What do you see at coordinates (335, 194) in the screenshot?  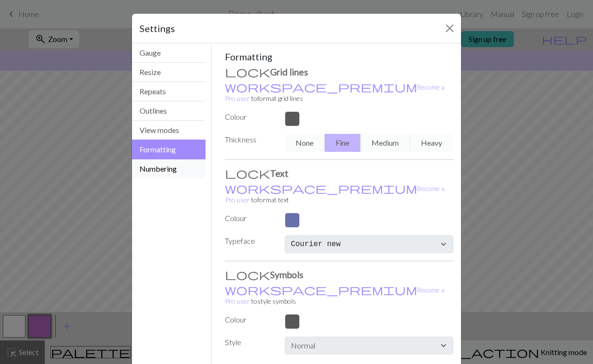 I see `small: to format text` at bounding box center [335, 194].